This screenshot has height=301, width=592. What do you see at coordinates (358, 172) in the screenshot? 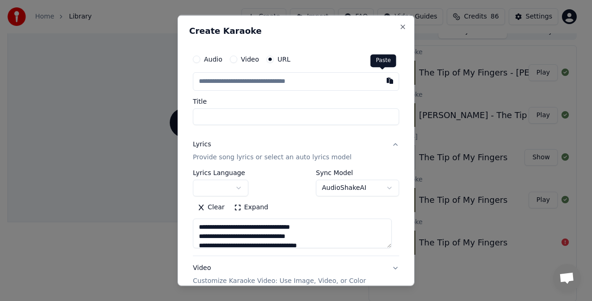
I see `label: Sync Model` at bounding box center [358, 172].